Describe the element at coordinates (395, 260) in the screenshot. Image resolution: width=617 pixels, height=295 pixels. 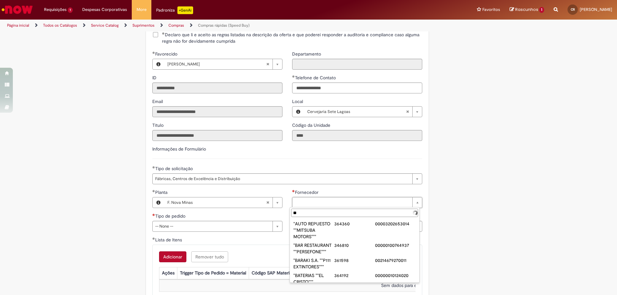
I see `div: 00214679270011` at that location.